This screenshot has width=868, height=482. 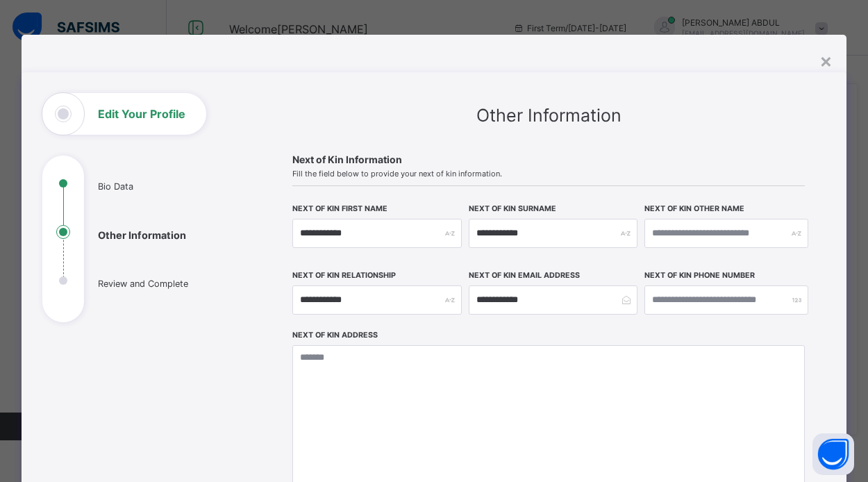 What do you see at coordinates (549, 116) in the screenshot?
I see `span: Other Information` at bounding box center [549, 116].